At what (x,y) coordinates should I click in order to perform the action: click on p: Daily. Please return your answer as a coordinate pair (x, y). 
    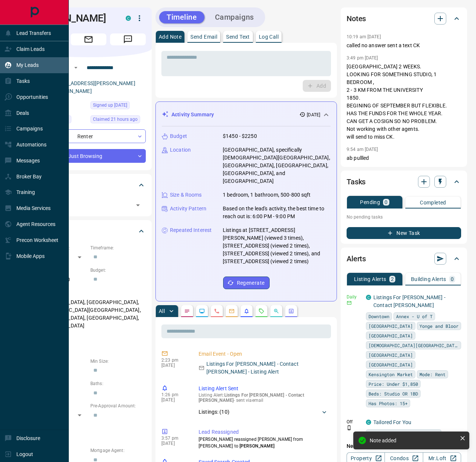
    Looking at the image, I should click on (354, 297).